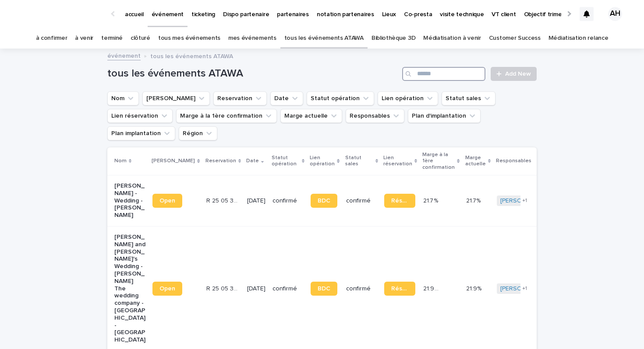 Image resolution: width=644 pixels, height=349 pixels. Describe the element at coordinates (515, 38) in the screenshot. I see `a: Customer Success` at that location.